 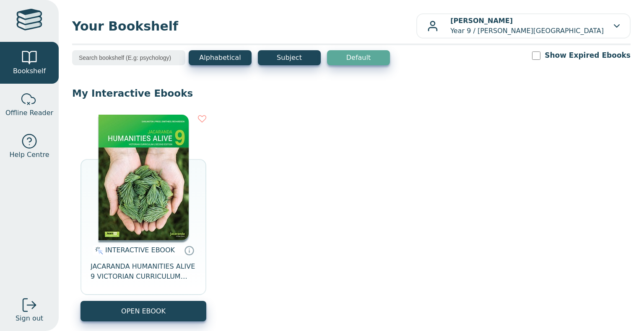 What do you see at coordinates (29, 319) in the screenshot?
I see `span: Sign out` at bounding box center [29, 319].